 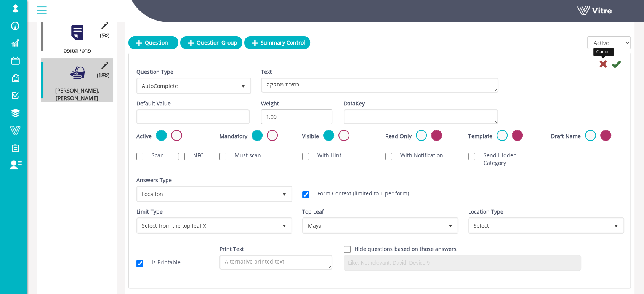 What do you see at coordinates (194, 155) in the screenshot?
I see `label: NFC` at bounding box center [194, 155].